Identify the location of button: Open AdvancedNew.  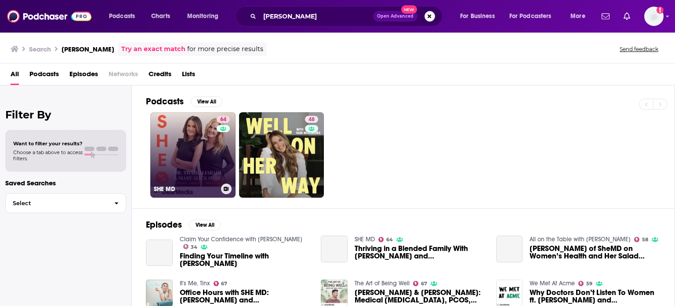
(395, 16).